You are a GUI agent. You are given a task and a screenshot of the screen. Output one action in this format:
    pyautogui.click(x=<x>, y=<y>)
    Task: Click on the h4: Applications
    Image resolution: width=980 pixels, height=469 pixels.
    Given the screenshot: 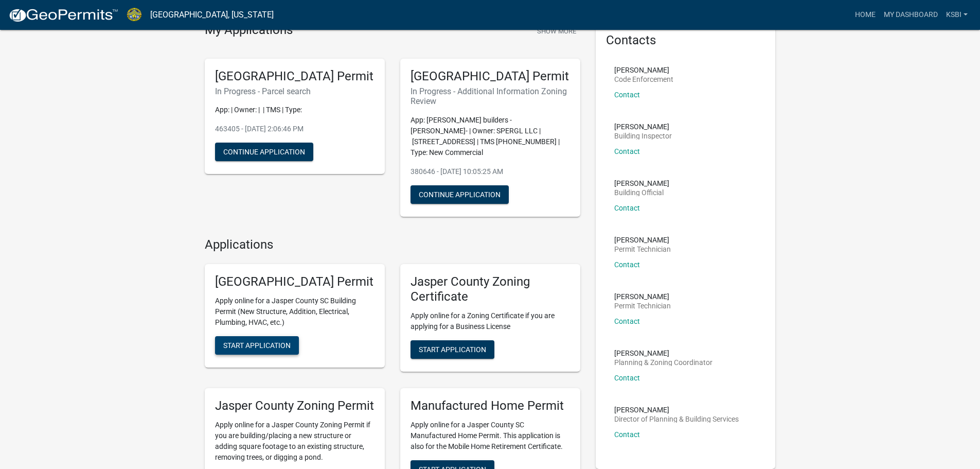 What is the action you would take?
    pyautogui.click(x=393, y=244)
    